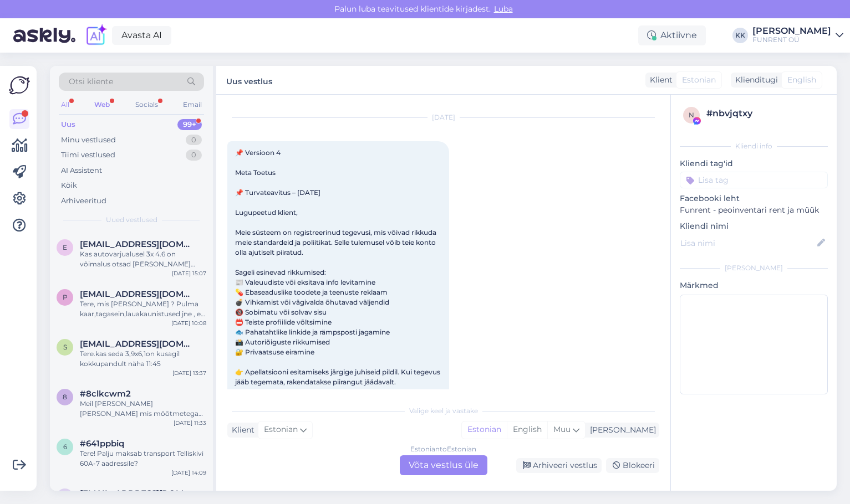 The image size is (850, 504). I want to click on span: #641ppbiq, so click(102, 443).